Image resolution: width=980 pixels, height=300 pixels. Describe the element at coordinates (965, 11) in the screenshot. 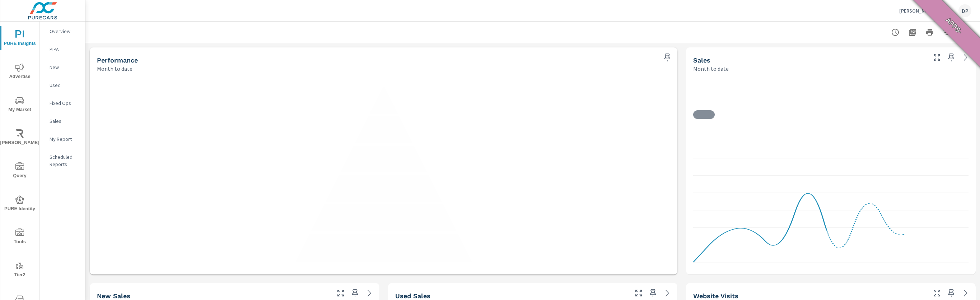

I see `div: DP` at that location.